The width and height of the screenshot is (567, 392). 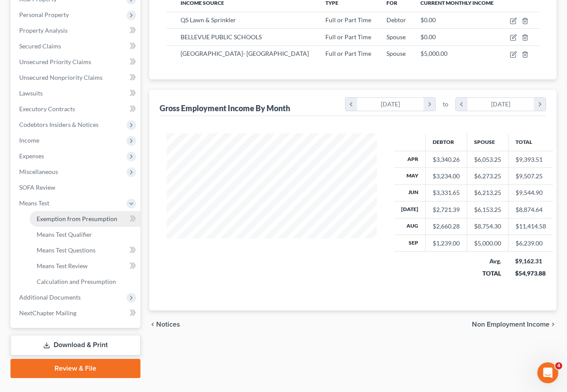 What do you see at coordinates (488, 192) in the screenshot?
I see `div: $6,213.25` at bounding box center [488, 192].